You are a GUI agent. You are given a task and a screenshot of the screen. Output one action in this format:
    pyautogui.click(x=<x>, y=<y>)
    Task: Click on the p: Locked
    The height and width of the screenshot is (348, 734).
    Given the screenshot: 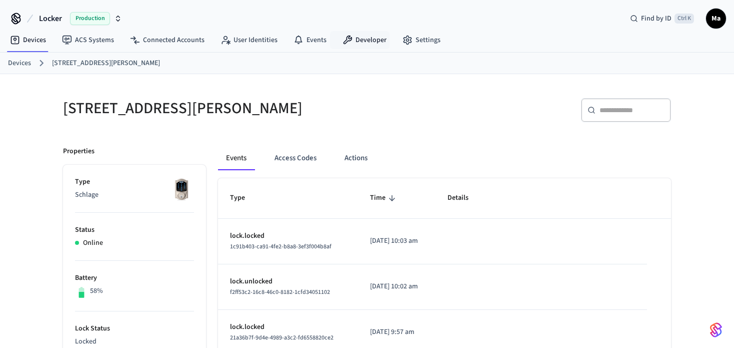 What is the action you would take?
    pyautogui.click(x=135, y=341)
    